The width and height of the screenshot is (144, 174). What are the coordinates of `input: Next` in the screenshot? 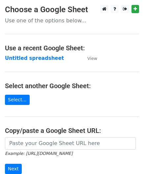 It's located at (13, 169).